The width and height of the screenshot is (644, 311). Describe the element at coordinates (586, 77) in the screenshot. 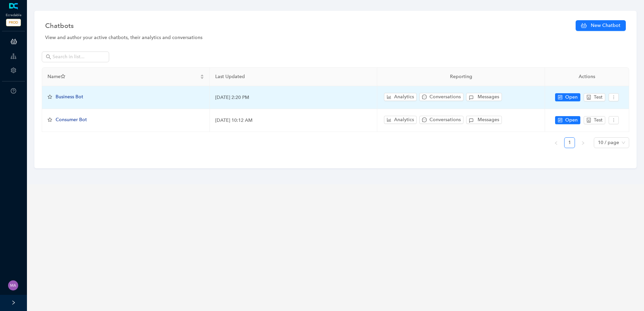

I see `th: Actions` at that location.